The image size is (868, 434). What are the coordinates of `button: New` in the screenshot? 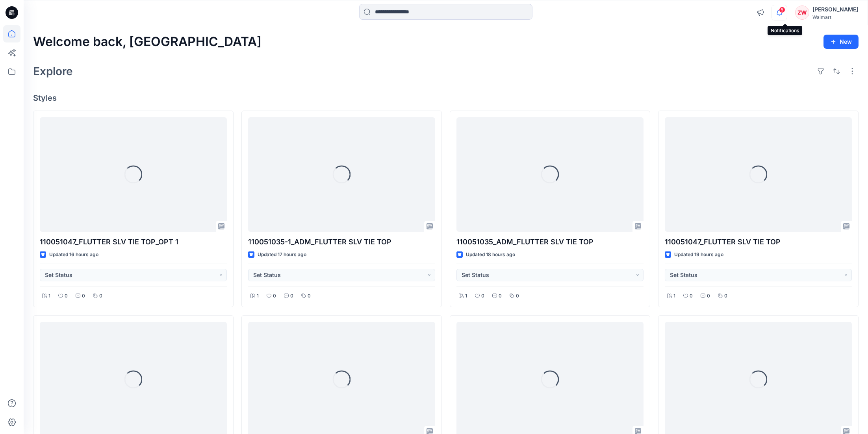 It's located at (841, 42).